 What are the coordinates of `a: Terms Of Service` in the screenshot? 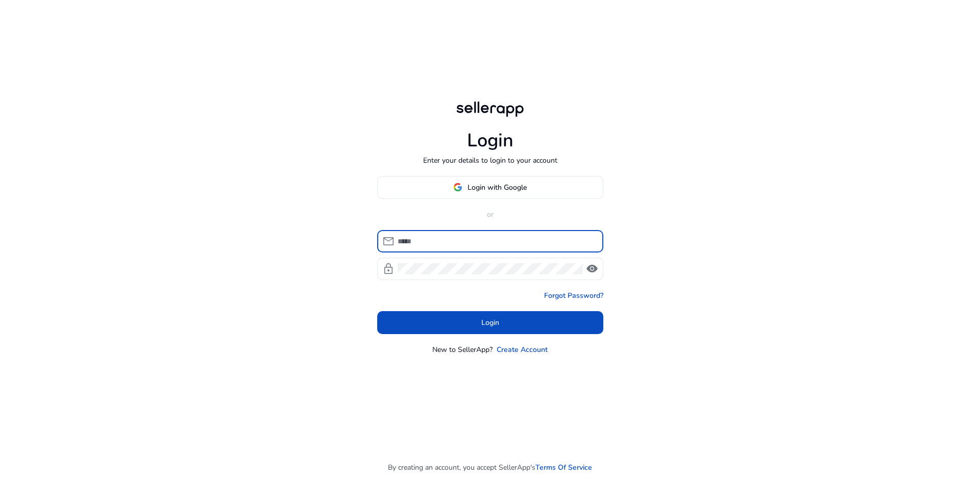 It's located at (563, 467).